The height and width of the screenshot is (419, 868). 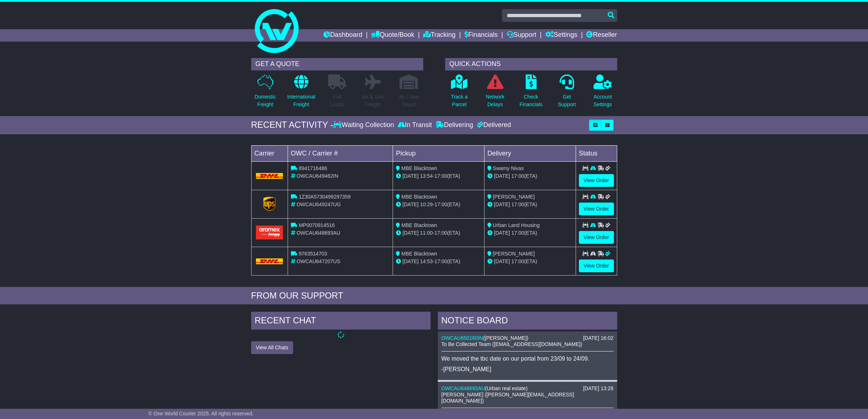 What do you see at coordinates (516, 225) in the screenshot?
I see `span: Urban Land Housing` at bounding box center [516, 225].